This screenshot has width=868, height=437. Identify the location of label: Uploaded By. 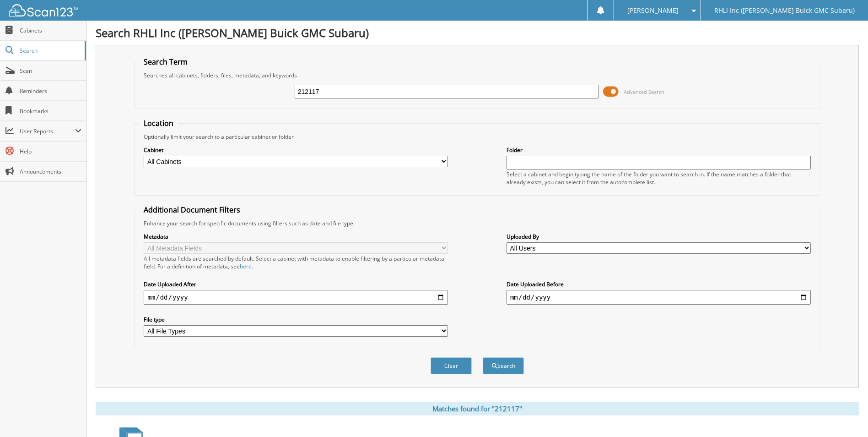
(659, 236).